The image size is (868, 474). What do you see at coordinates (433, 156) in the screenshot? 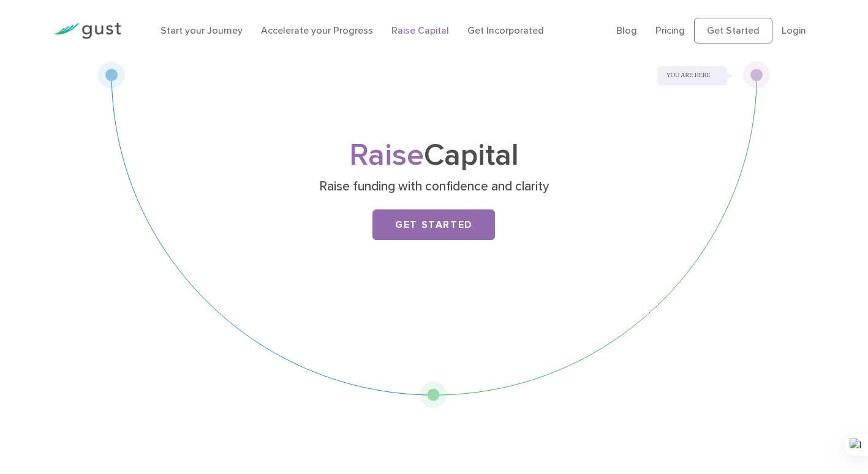
I see `h1: Capital` at bounding box center [433, 156].